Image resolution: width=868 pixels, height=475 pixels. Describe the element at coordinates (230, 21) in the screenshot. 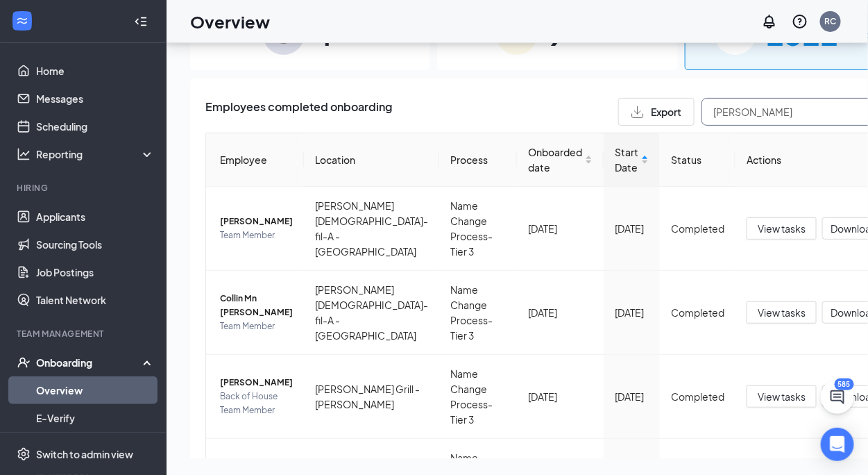

I see `h1: Overview` at that location.